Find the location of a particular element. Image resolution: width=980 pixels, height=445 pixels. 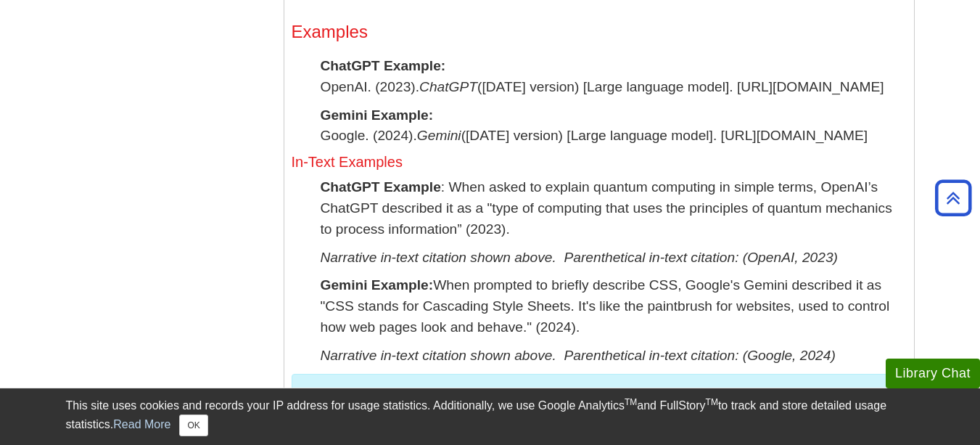

button: Library Chat is located at coordinates (933, 373).